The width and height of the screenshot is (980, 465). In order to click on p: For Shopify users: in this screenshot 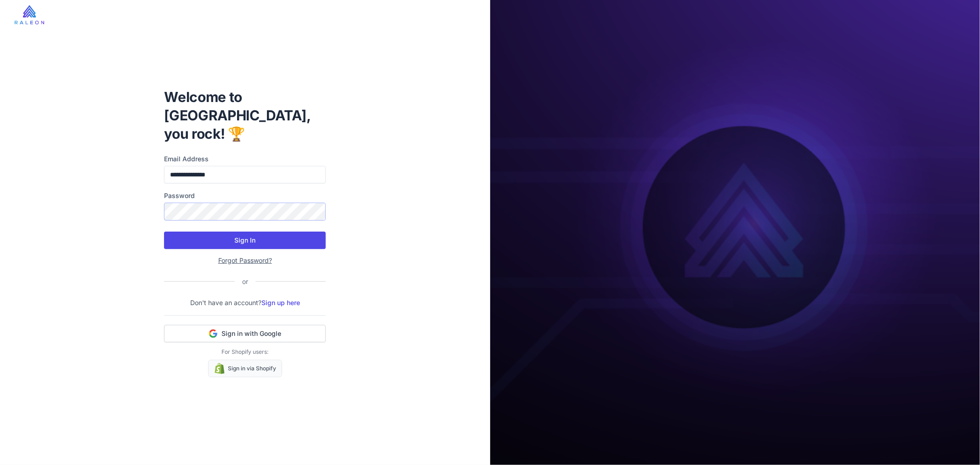, I will do `click(245, 352)`.